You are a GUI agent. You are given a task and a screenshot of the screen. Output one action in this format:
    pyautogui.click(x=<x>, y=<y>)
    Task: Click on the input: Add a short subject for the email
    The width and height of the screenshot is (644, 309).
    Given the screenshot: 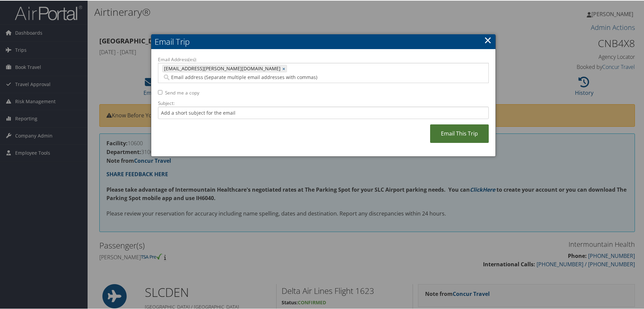 What is the action you would take?
    pyautogui.click(x=323, y=112)
    